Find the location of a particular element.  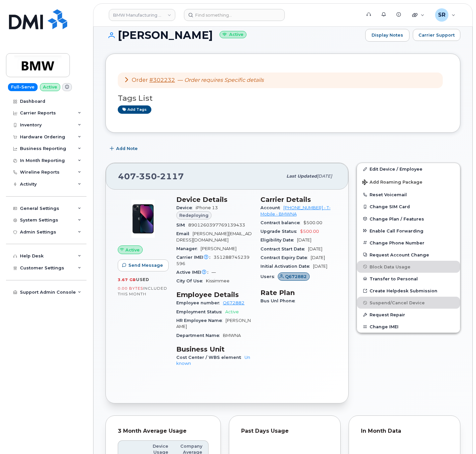

span: Carrier Support is located at coordinates (436, 35).